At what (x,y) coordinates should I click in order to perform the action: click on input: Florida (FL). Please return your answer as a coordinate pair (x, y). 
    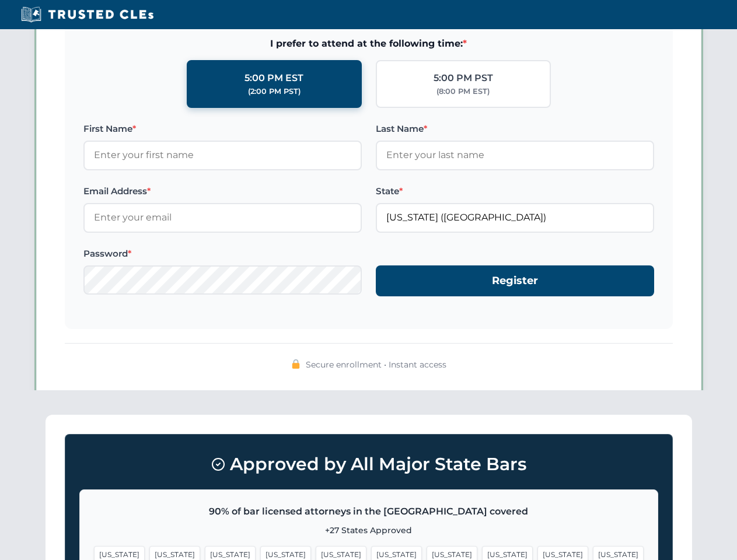
    Looking at the image, I should click on (515, 217).